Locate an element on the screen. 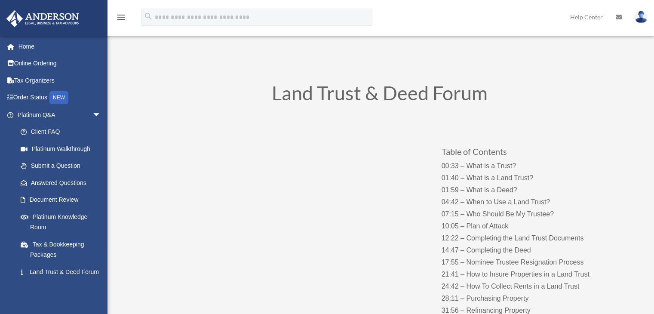 This screenshot has width=654, height=314. img: User Pic is located at coordinates (641, 17).